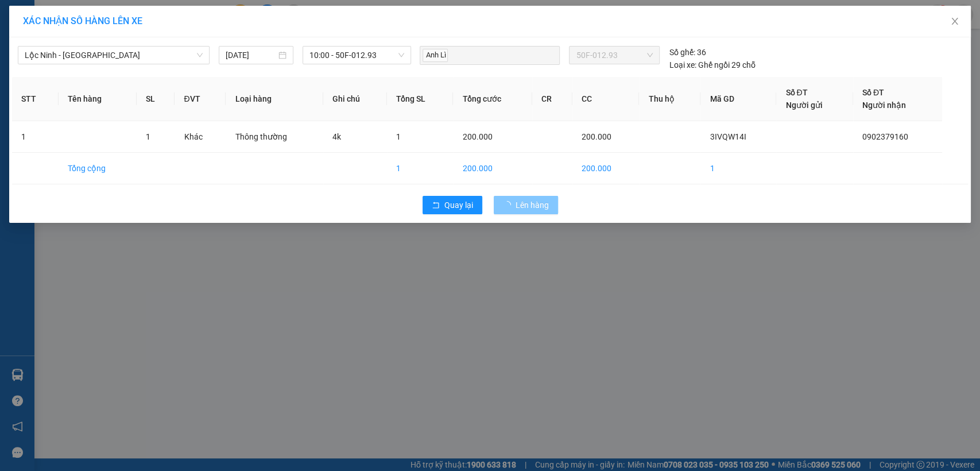  What do you see at coordinates (727, 137) in the screenshot?
I see `span: 3IVQW14I` at bounding box center [727, 137].